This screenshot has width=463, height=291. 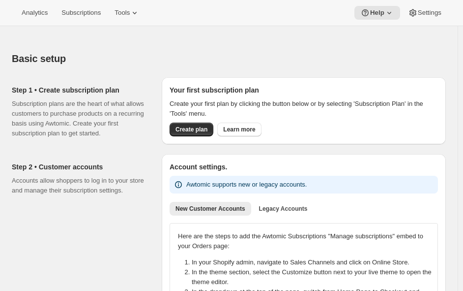 What do you see at coordinates (79, 167) in the screenshot?
I see `h2: Step 2 • Customer accounts` at bounding box center [79, 167].